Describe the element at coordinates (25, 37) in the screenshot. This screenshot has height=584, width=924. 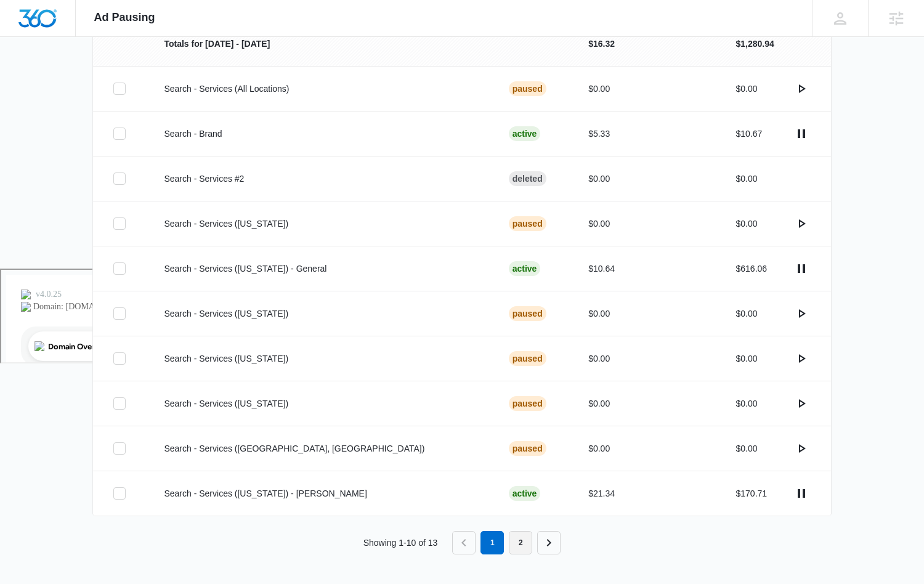
I see `img: website_grey.svg` at that location.